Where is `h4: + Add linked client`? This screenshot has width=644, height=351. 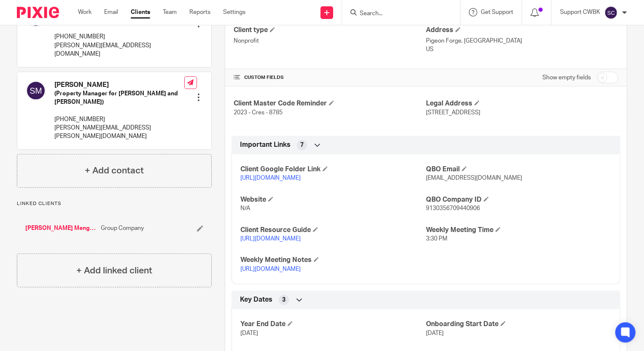
h4: + Add linked client is located at coordinates (114, 270).